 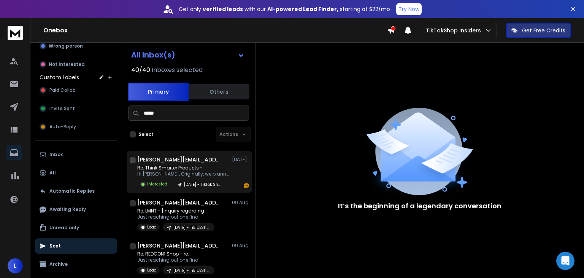 What do you see at coordinates (76, 191) in the screenshot?
I see `button: Automatic Replies` at bounding box center [76, 191].